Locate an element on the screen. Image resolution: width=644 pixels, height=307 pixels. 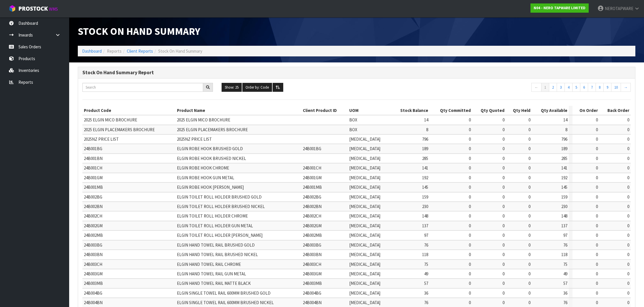
input: Search is located at coordinates (143, 87).